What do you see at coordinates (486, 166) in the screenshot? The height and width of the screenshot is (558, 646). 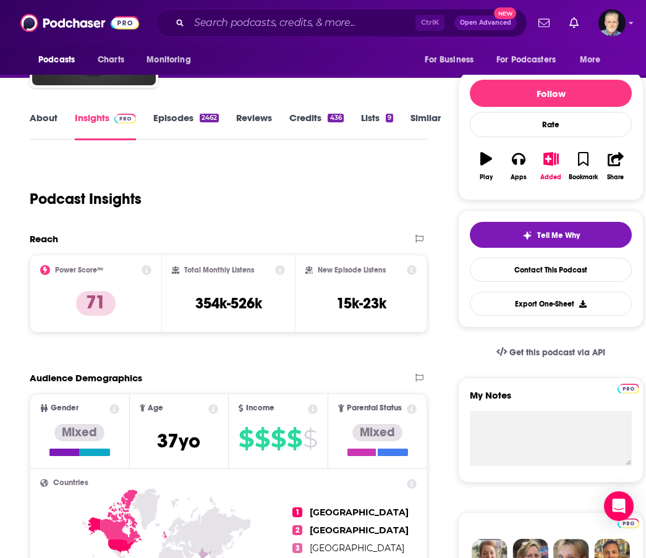 I see `button: Play` at bounding box center [486, 166].